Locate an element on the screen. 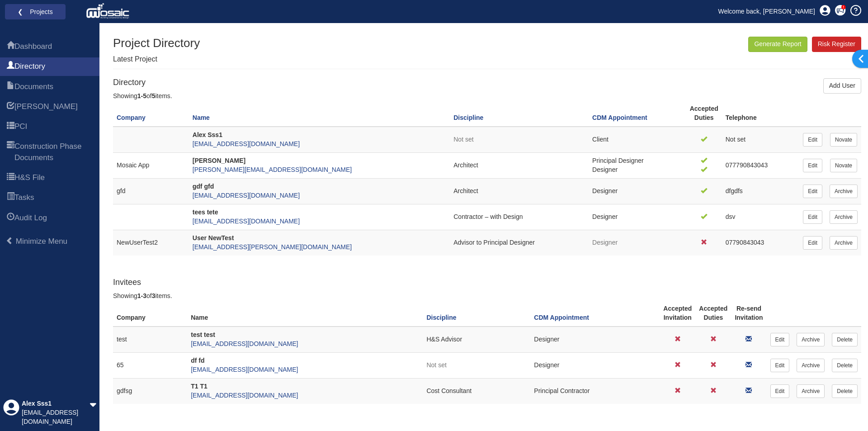 This screenshot has height=431, width=868. b: 3 is located at coordinates (154, 296).